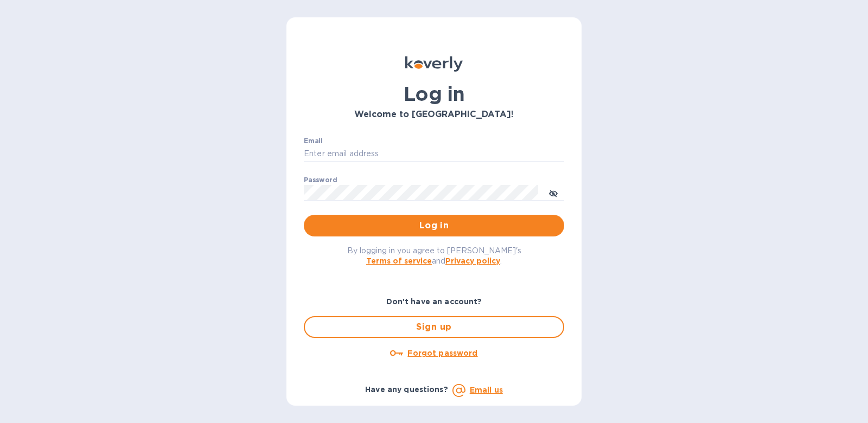 Image resolution: width=868 pixels, height=423 pixels. I want to click on input: Enter email address, so click(434, 154).